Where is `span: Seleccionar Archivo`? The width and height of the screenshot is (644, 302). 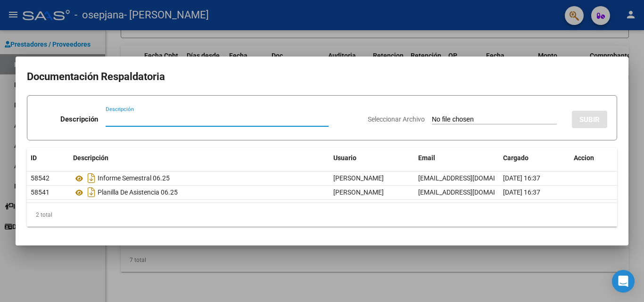 span: Seleccionar Archivo is located at coordinates (396, 119).